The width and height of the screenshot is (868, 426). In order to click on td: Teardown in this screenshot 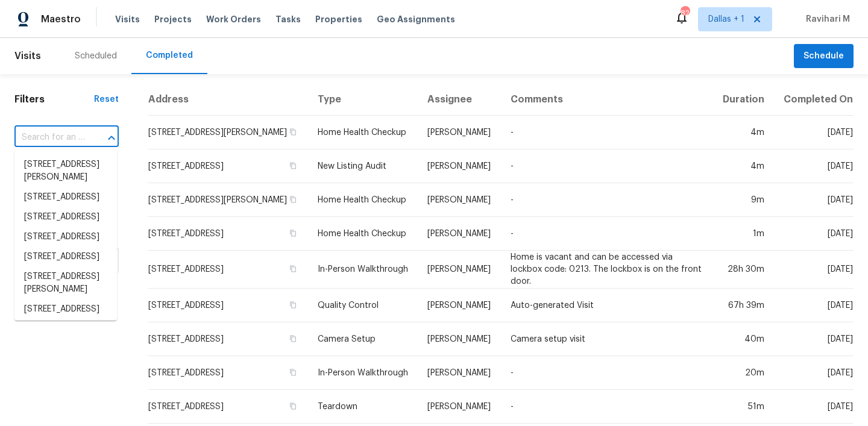, I will do `click(363, 407)`.